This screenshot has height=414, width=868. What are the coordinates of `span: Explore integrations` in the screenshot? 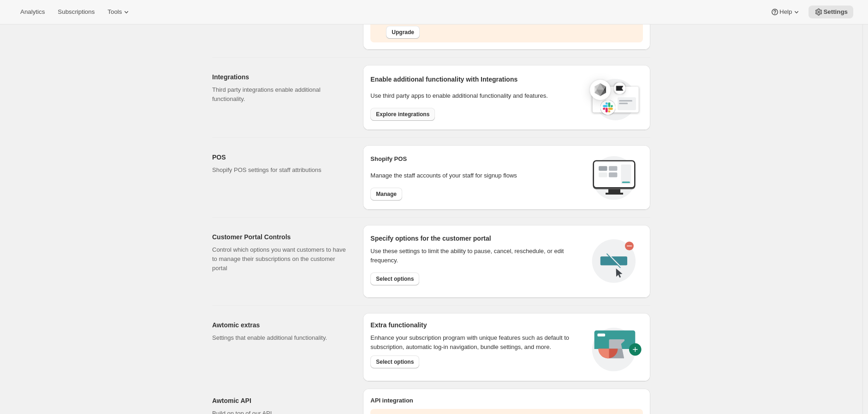 It's located at (403, 114).